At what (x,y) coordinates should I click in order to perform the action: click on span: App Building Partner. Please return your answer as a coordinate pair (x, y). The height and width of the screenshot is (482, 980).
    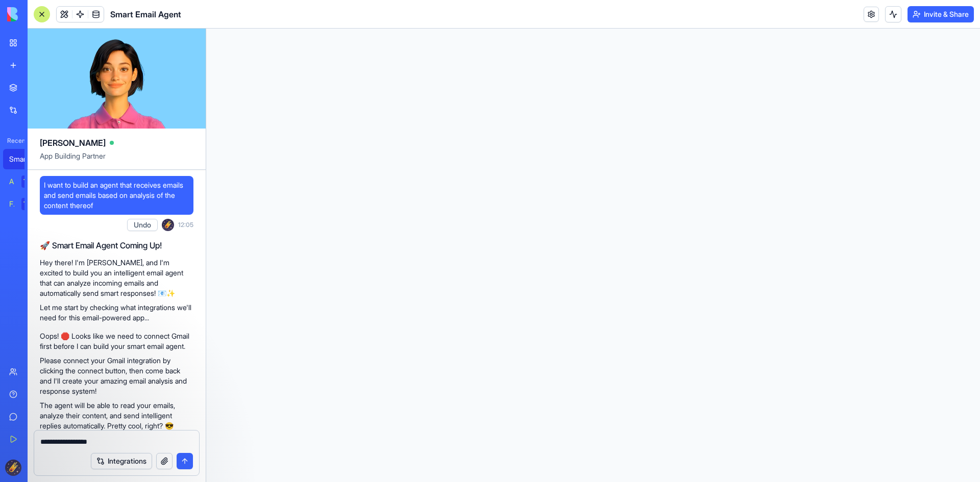
    Looking at the image, I should click on (117, 160).